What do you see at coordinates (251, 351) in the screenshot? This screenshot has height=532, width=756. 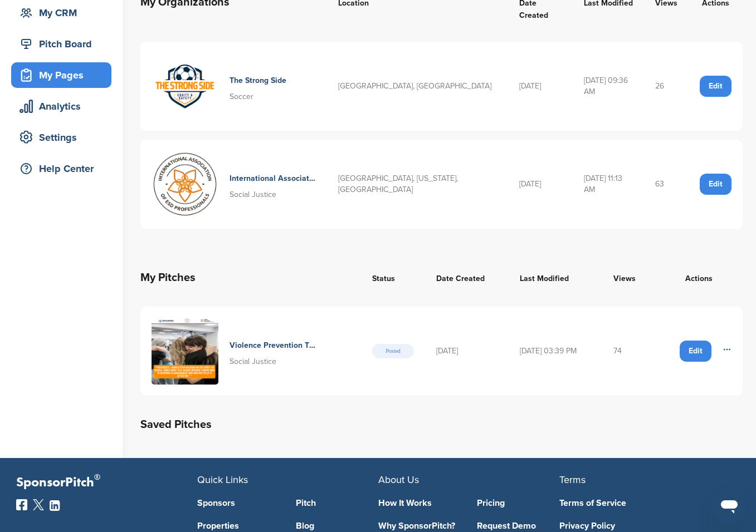 I see `a: 20 Violence Prevention Through Empowerment | Esd Advanced Learning Seminar Series Social Justice` at bounding box center [251, 351].